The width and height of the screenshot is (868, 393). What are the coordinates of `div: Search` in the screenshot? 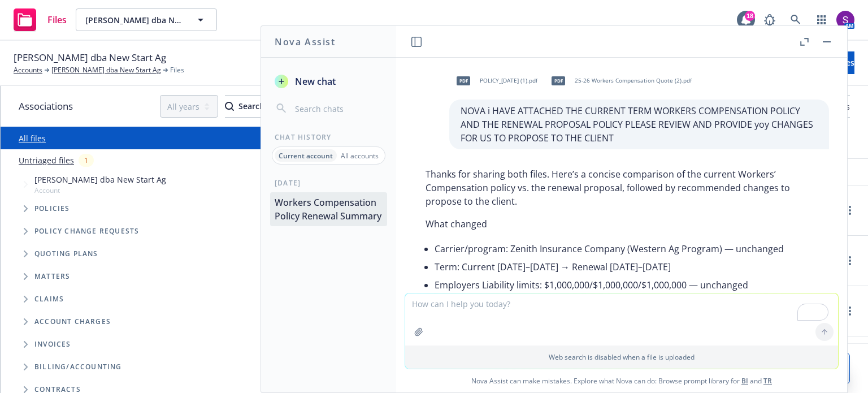 It's located at (244, 106).